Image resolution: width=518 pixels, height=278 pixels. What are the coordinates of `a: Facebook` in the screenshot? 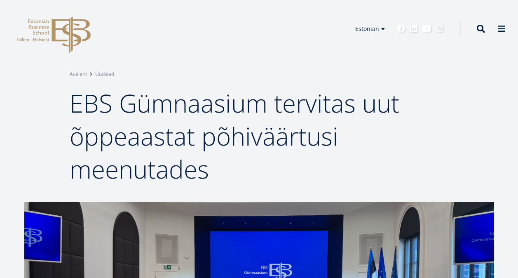 It's located at (401, 29).